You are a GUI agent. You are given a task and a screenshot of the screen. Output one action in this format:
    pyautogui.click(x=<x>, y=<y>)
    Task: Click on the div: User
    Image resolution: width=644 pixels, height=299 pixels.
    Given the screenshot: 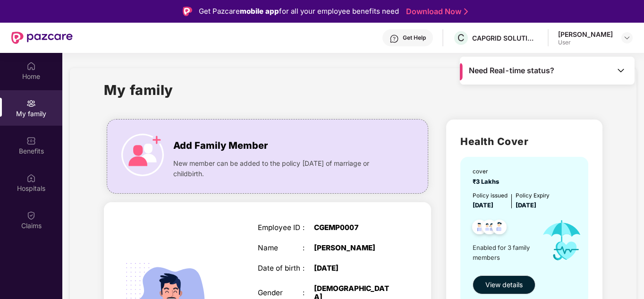 What is the action you would take?
    pyautogui.click(x=586, y=42)
    